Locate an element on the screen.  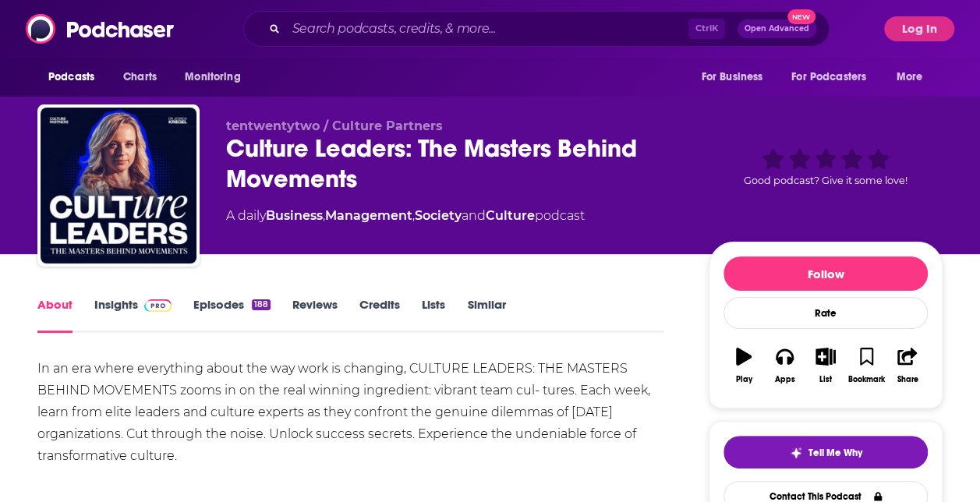
span: Ctrl K is located at coordinates (706, 29).